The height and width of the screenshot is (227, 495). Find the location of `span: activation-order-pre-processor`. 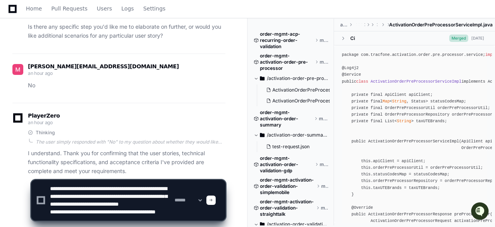

span: activation-order-pre-processor is located at coordinates (344, 25).